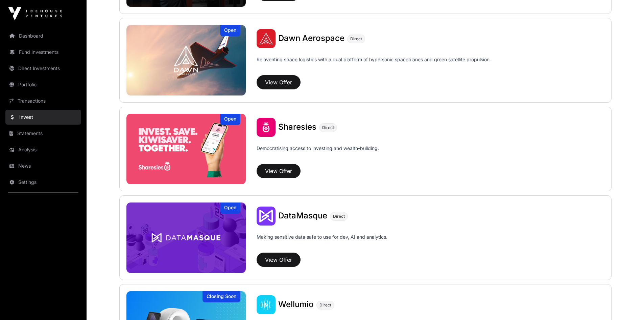 The image size is (644, 320). I want to click on p: Reinventing space logistics with a dual platform of hypersonic spaceplanes and green satellite pr..., so click(373, 64).